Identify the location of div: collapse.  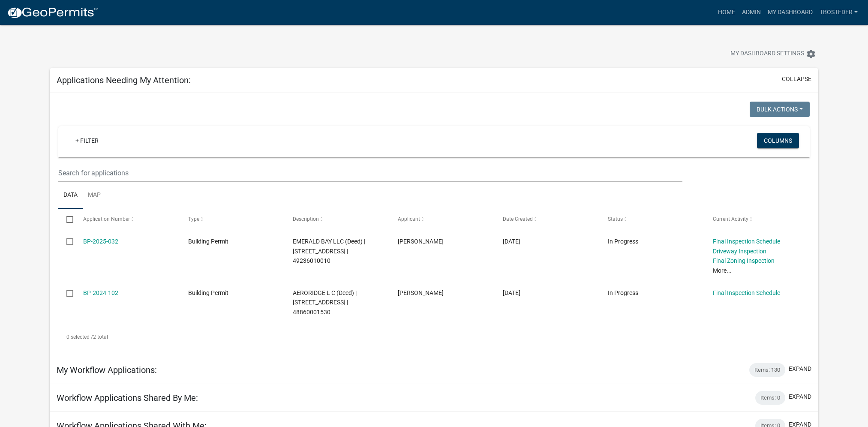
(434, 224).